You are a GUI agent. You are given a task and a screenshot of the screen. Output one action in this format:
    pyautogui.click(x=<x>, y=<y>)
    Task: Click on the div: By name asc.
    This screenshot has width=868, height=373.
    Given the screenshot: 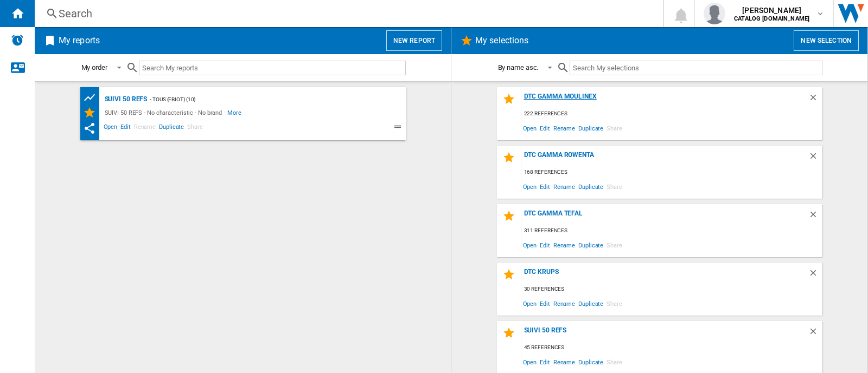 What is the action you would take?
    pyautogui.click(x=518, y=68)
    